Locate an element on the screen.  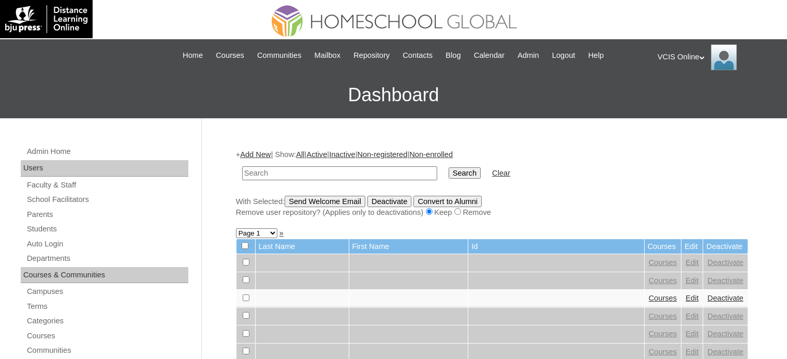
a: Blog is located at coordinates (453, 55).